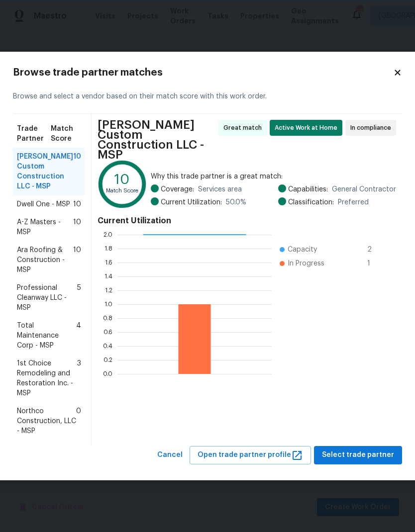 This screenshot has width=415, height=532. Describe the element at coordinates (107, 346) in the screenshot. I see `text: 0.4` at that location.